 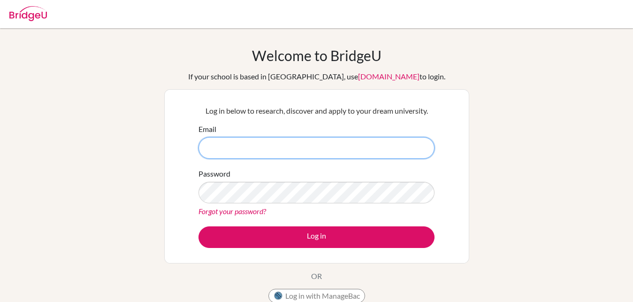 I want to click on label: Password, so click(x=214, y=174).